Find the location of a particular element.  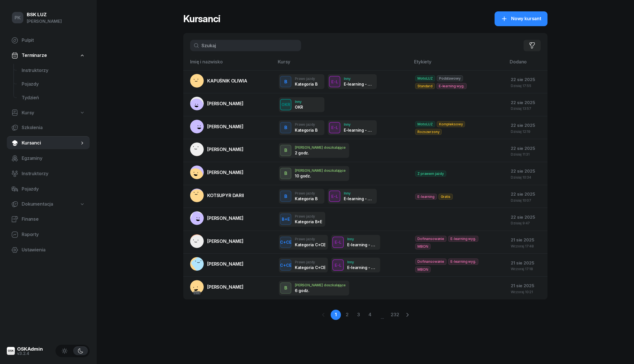

span: Podstawowy is located at coordinates (449, 78).